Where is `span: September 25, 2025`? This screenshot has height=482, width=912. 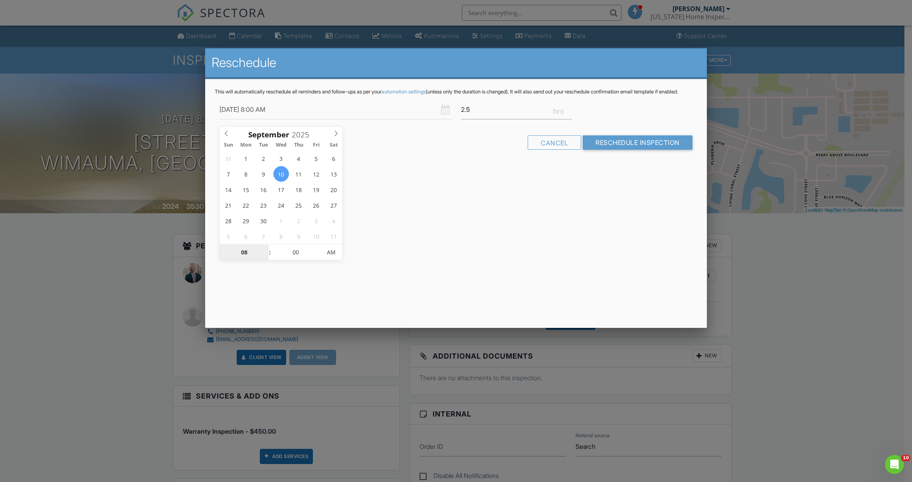
span: September 25, 2025 is located at coordinates (298, 205).